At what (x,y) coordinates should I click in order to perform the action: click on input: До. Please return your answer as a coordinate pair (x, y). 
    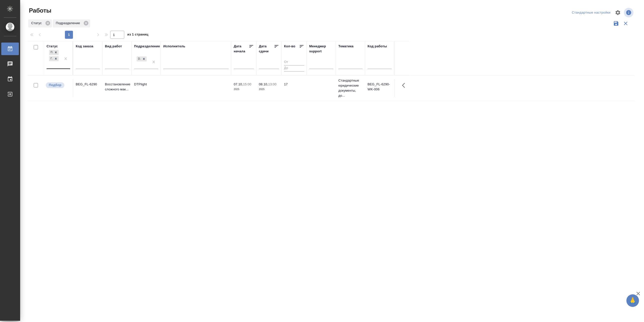
    Looking at the image, I should click on (294, 68).